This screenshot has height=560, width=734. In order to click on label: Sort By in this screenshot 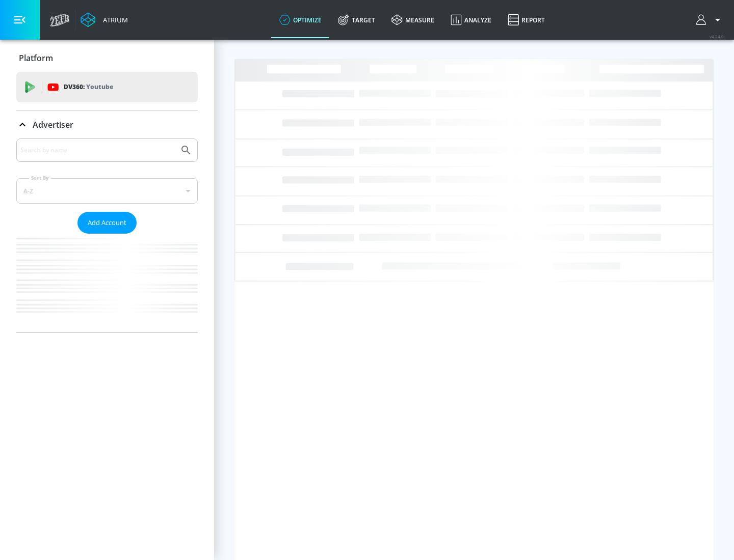, I will do `click(39, 178)`.